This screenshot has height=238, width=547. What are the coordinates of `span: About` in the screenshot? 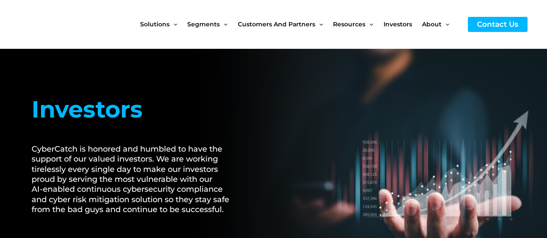 It's located at (432, 24).